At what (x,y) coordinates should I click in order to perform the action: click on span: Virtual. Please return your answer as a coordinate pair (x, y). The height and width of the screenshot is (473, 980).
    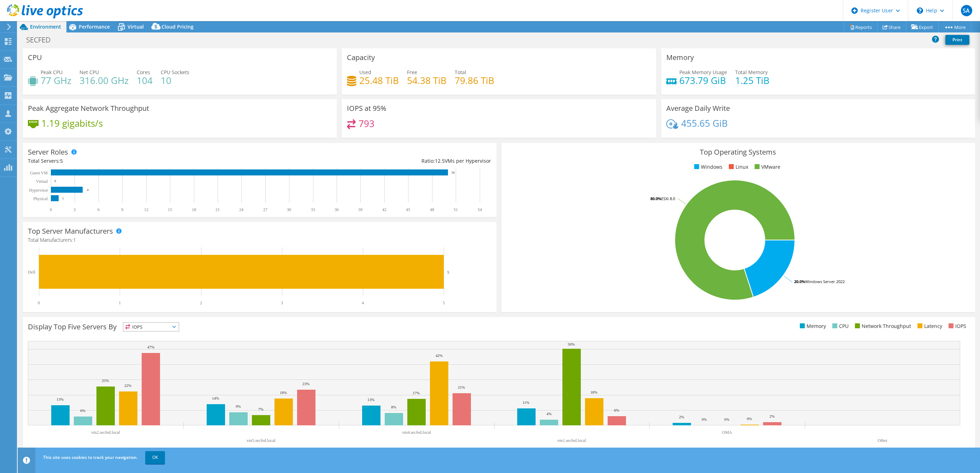
    Looking at the image, I should click on (135, 27).